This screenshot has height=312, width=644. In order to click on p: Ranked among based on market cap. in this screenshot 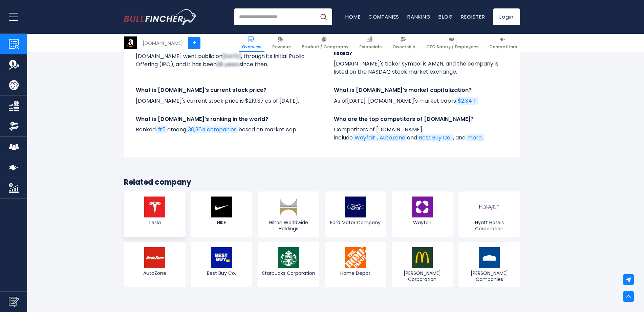, I will do `click(223, 130)`.